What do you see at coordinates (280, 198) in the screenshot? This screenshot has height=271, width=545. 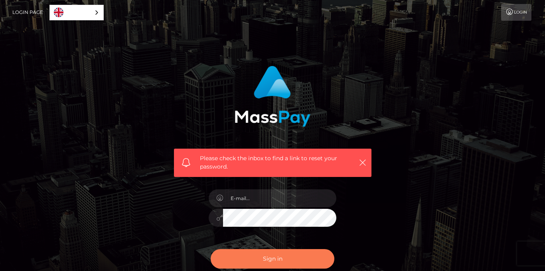 I see `input: E-mail...` at bounding box center [280, 198].